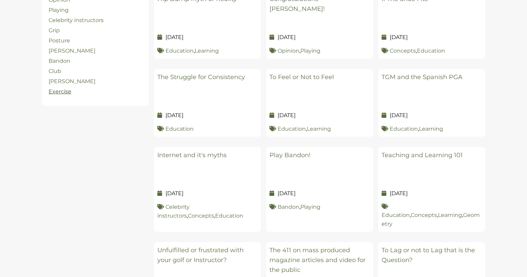 The height and width of the screenshot is (277, 527). Describe the element at coordinates (60, 91) in the screenshot. I see `a: Exercise` at that location.